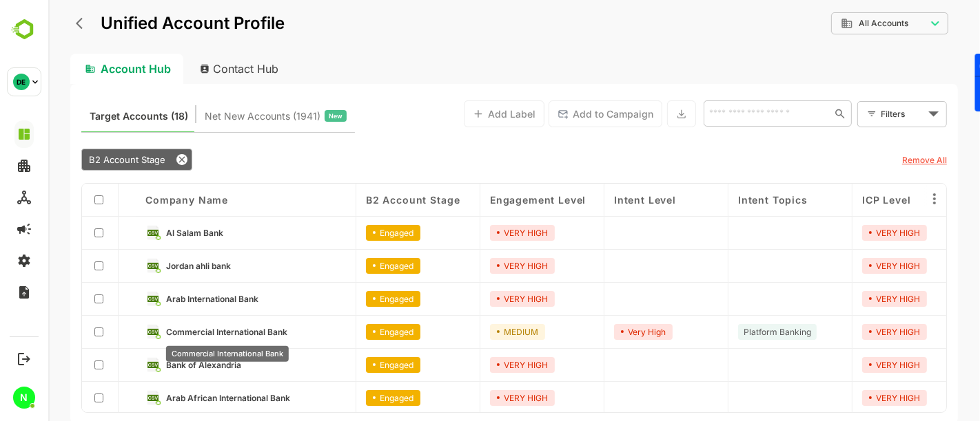 This screenshot has height=421, width=980. Describe the element at coordinates (633, 113) in the screenshot. I see `button: Export the selected data as CSV` at that location.